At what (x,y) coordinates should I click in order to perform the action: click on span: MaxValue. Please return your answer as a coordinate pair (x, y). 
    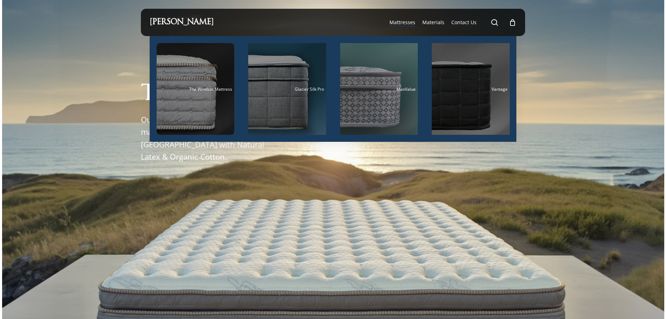
    Looking at the image, I should click on (406, 89).